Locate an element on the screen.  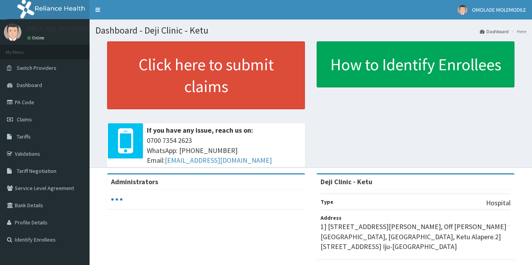
b: If you have any issue, reach us on: is located at coordinates (200, 130).